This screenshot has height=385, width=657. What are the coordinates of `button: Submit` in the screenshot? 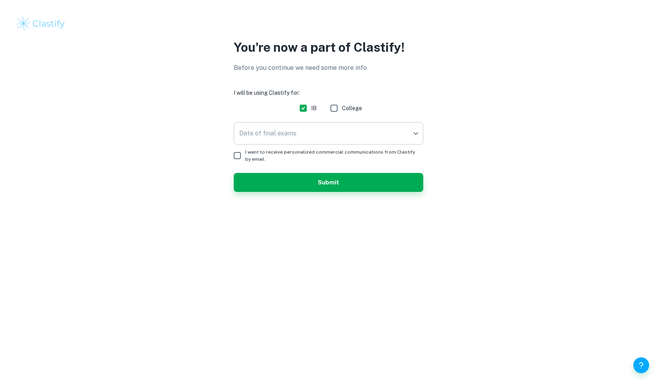 It's located at (329, 182).